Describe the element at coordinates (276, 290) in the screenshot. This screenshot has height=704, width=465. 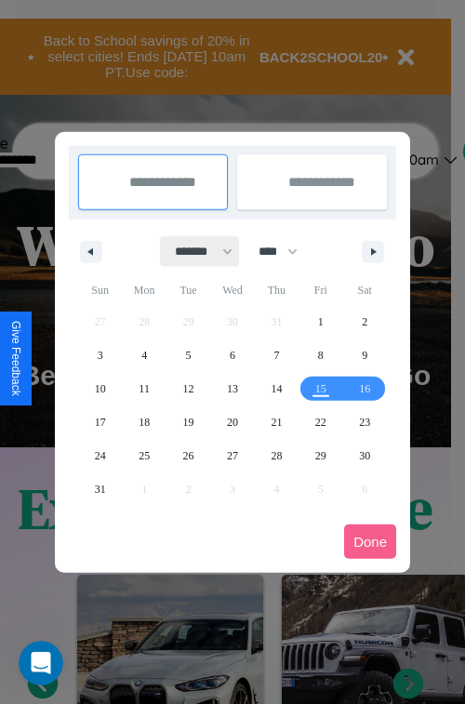
I see `span: Thu` at that location.